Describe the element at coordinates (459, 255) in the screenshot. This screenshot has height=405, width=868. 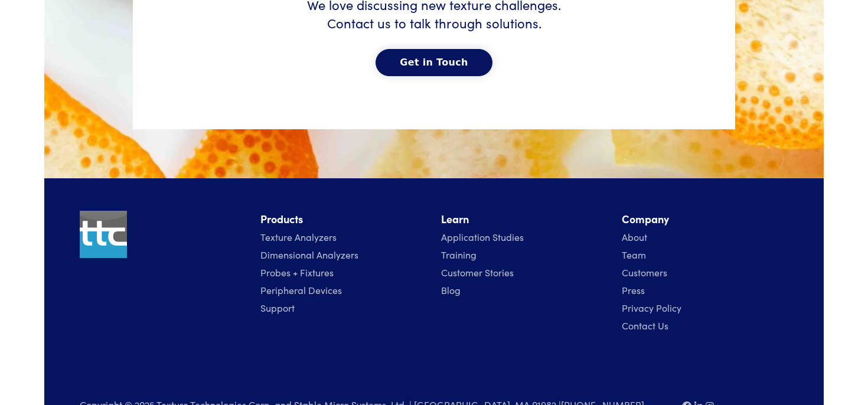
I see `a: Training` at that location.